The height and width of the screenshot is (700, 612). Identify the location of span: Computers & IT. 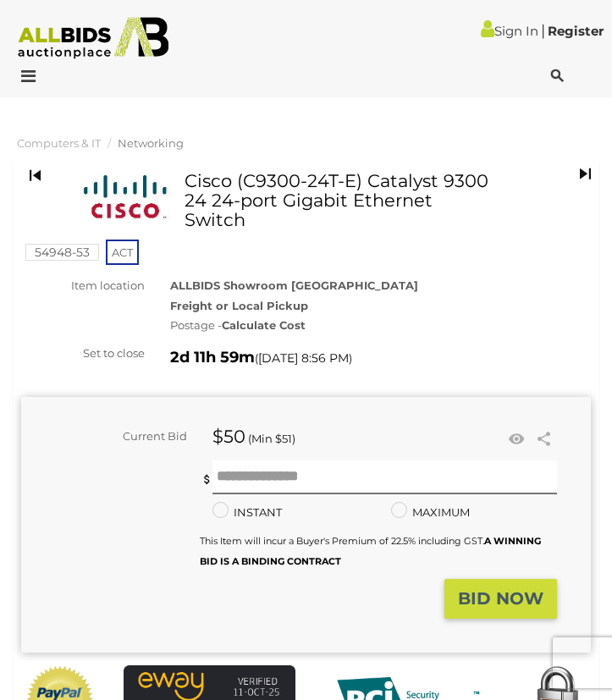
(58, 143).